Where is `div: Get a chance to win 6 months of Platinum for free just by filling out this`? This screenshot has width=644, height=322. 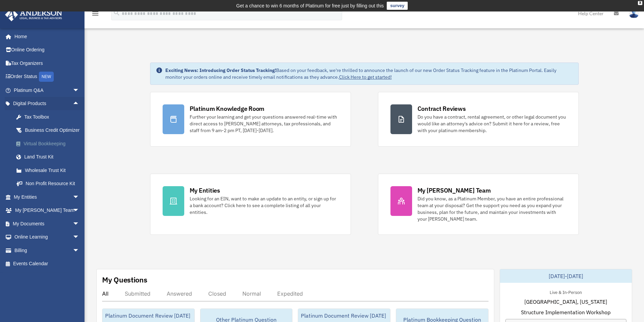
div: Get a chance to win 6 months of Platinum for free just by filling out this is located at coordinates (310, 6).